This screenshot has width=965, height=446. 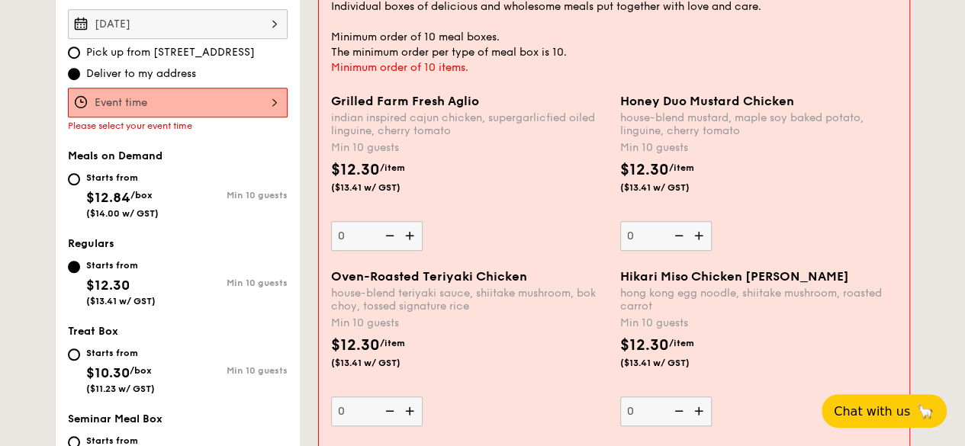 What do you see at coordinates (178, 102) in the screenshot?
I see `input: Event time` at bounding box center [178, 102].